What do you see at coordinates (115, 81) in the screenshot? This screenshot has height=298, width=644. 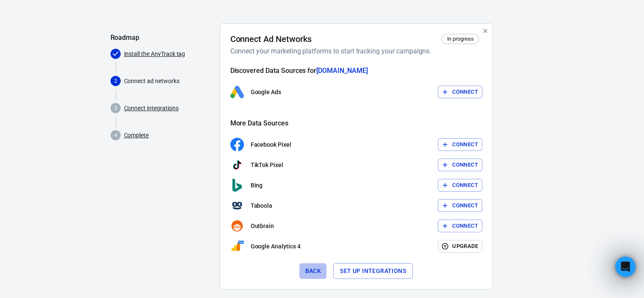 I see `text: 2` at bounding box center [115, 81].